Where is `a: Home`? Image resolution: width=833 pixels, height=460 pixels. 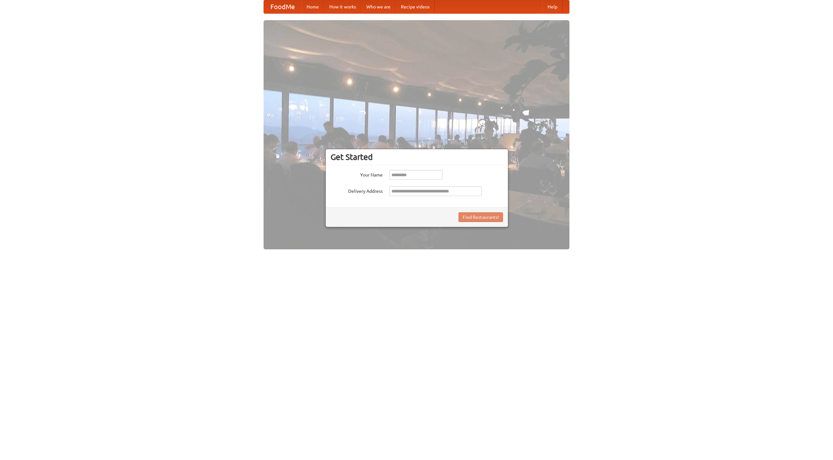 a: Home is located at coordinates (313, 7).